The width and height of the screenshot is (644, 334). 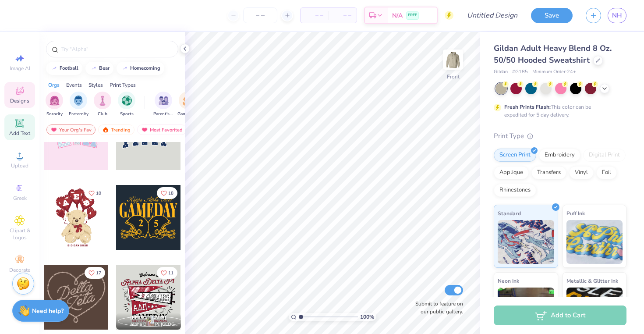 I want to click on div: Print Types, so click(x=122, y=85).